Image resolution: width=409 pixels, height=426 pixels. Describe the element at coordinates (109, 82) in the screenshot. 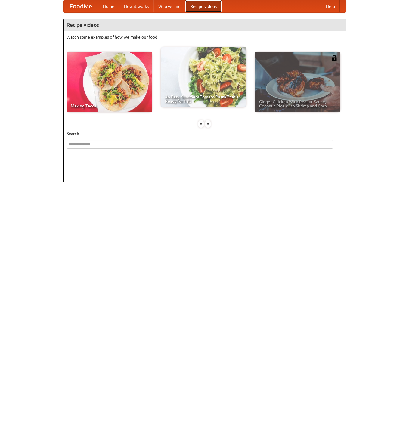

I see `a: Making Tacos` at that location.